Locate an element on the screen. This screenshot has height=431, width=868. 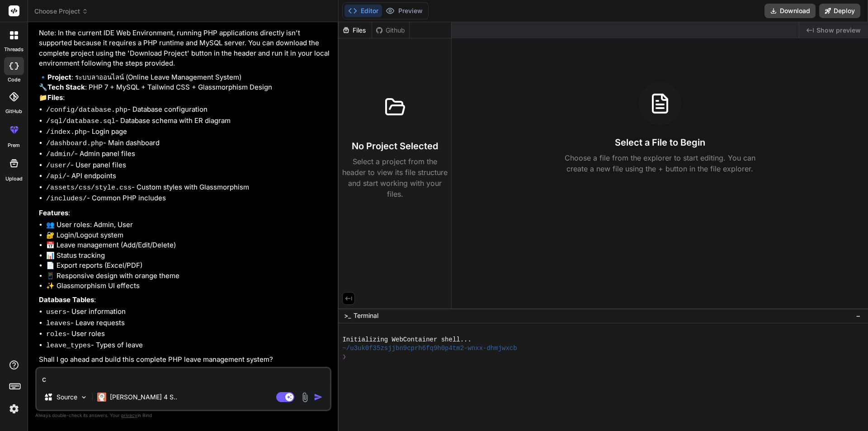
label: threads is located at coordinates (14, 49).